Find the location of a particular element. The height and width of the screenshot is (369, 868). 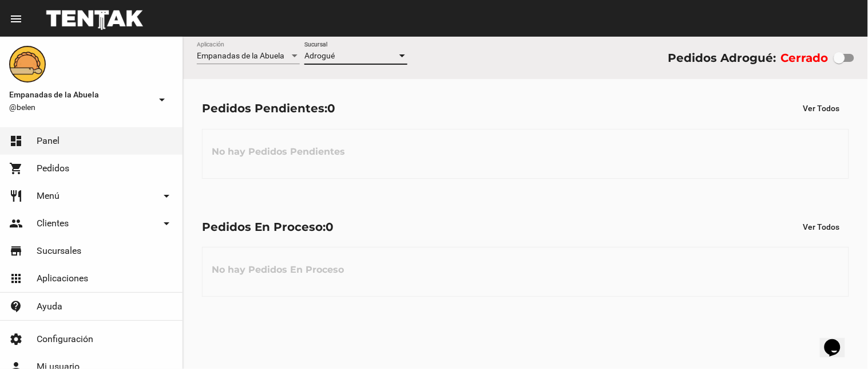

span: Sucursales is located at coordinates (59, 251).